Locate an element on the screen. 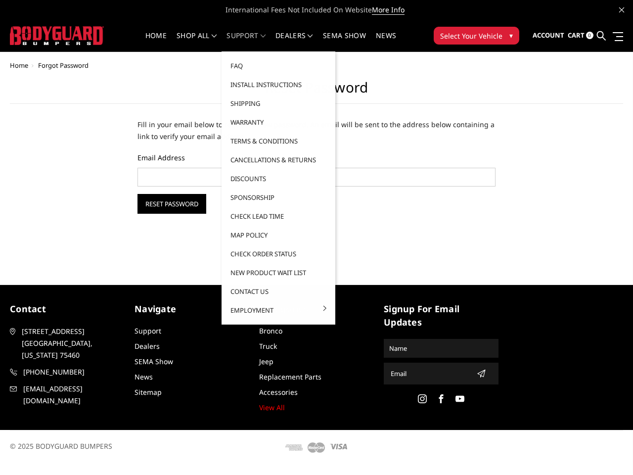  a: Cart 0 is located at coordinates (581, 36).